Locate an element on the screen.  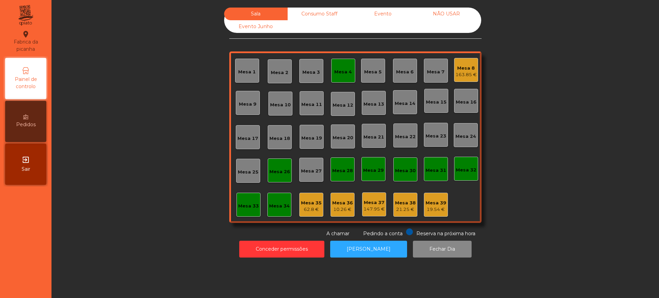
div: Mesa 20 is located at coordinates (343, 138).